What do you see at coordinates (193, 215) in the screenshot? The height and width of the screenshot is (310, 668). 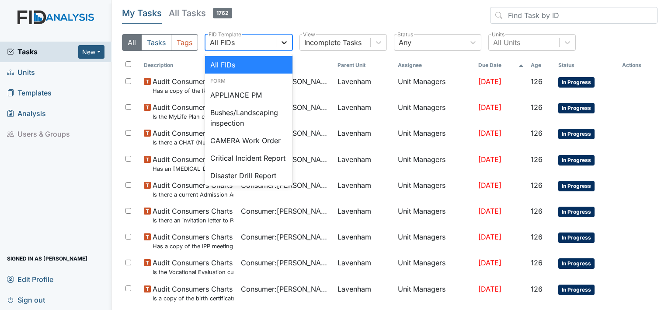 I see `span: Audit Consumers Charts Is there an invitation letter to Parent/Guardian for current years team me...` at bounding box center [193, 215].